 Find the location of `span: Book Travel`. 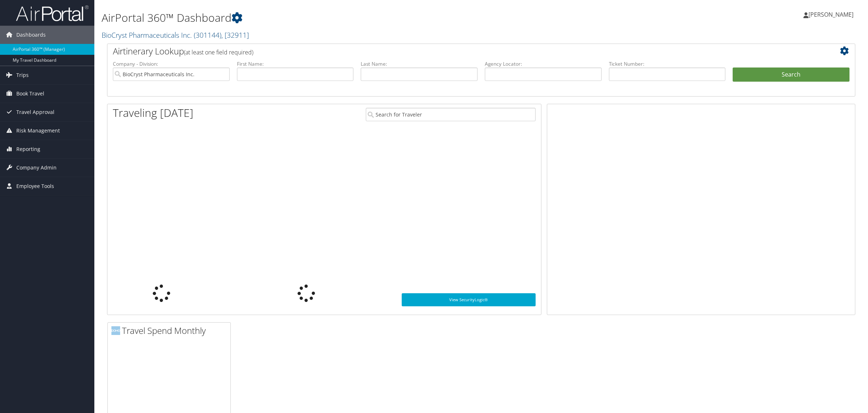

span: Book Travel is located at coordinates (30, 94).